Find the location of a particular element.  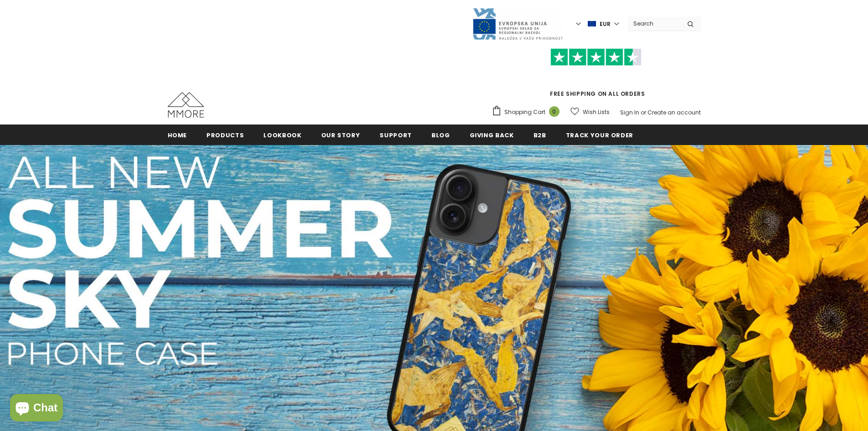

span: or is located at coordinates (643, 112).